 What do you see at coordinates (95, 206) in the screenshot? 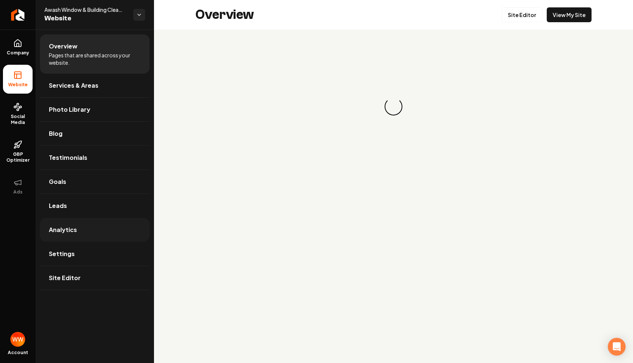
I see `a: Leads` at bounding box center [95, 206].